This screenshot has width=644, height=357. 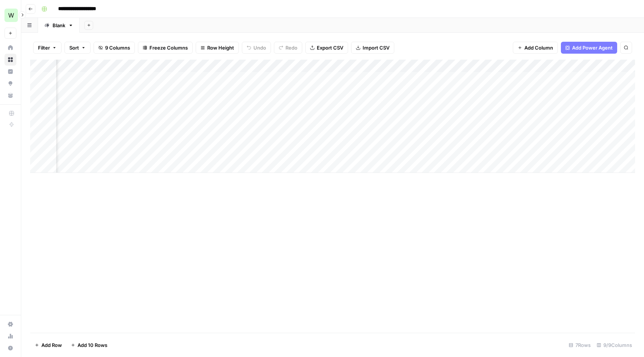 I want to click on button: Sort, so click(x=78, y=48).